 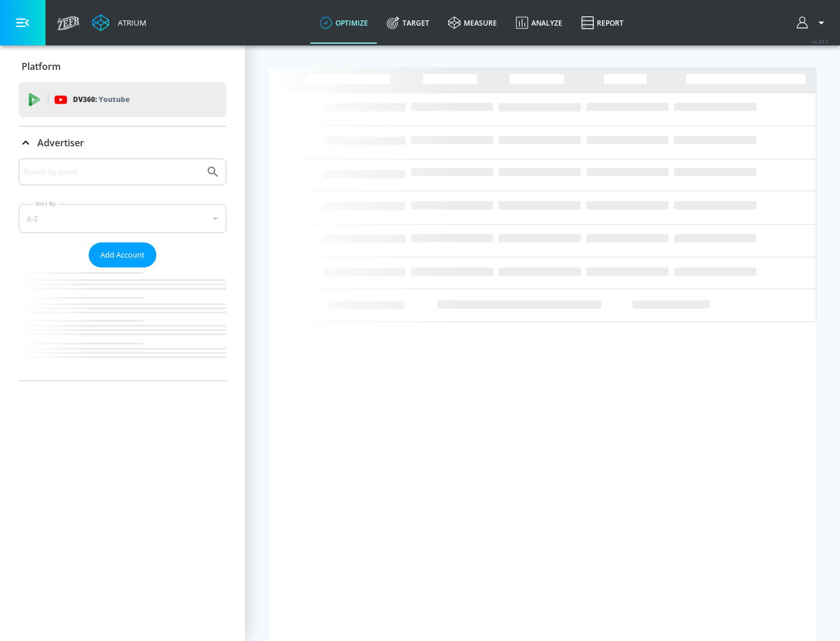 What do you see at coordinates (119, 23) in the screenshot?
I see `a: Atrium` at bounding box center [119, 23].